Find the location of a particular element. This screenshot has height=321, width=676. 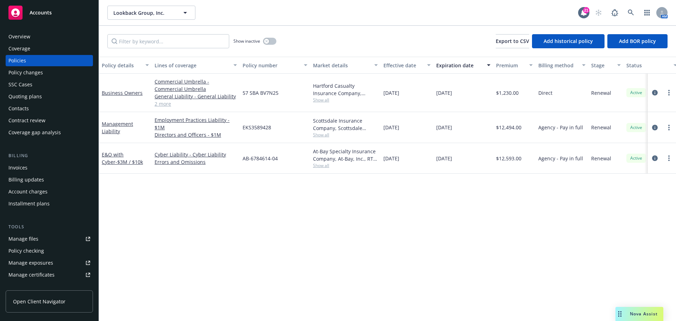

a: Start snowing is located at coordinates (599, 13).